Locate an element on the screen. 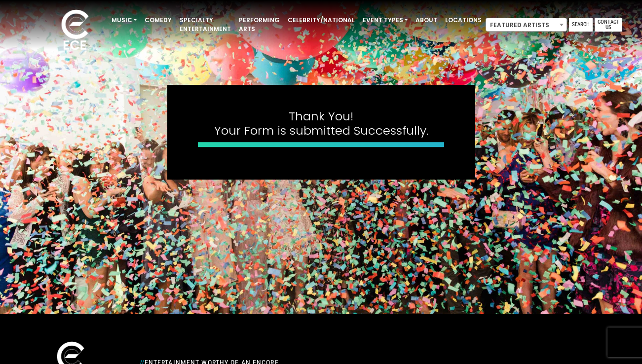 This screenshot has width=642, height=364. a: Contact Us is located at coordinates (608, 25).